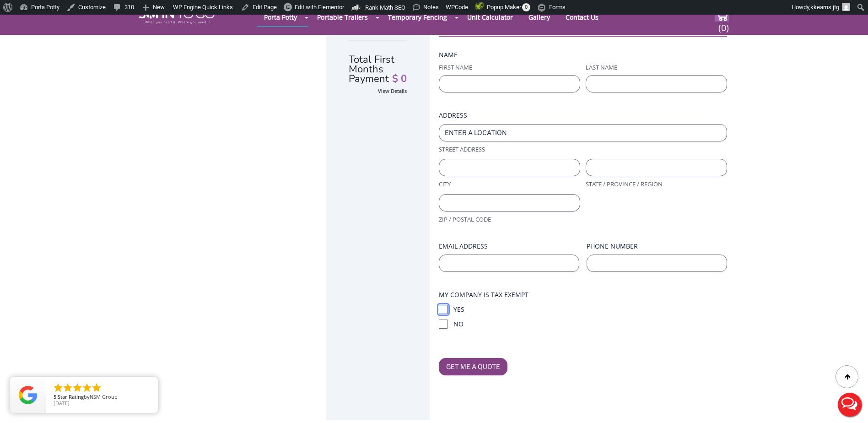 The height and width of the screenshot is (423, 868). What do you see at coordinates (509, 246) in the screenshot?
I see `label: Email Address` at bounding box center [509, 246].